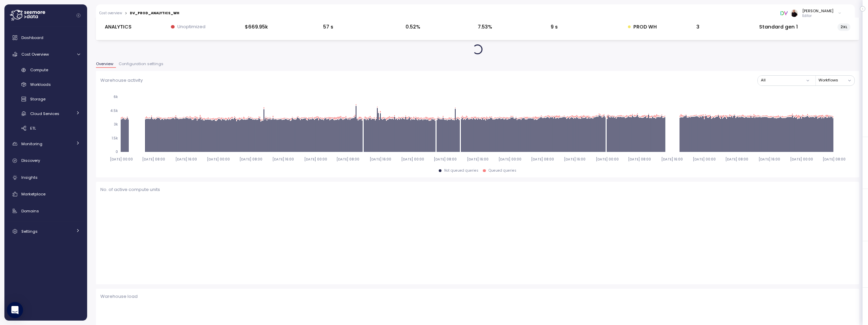 The width and height of the screenshot is (868, 325). I want to click on div: 3, so click(708, 27).